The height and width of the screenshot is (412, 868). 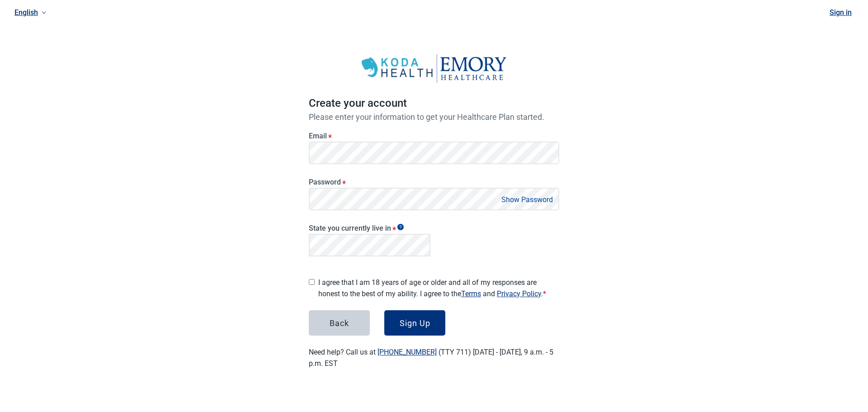 I want to click on label: State you currently live in, so click(x=369, y=228).